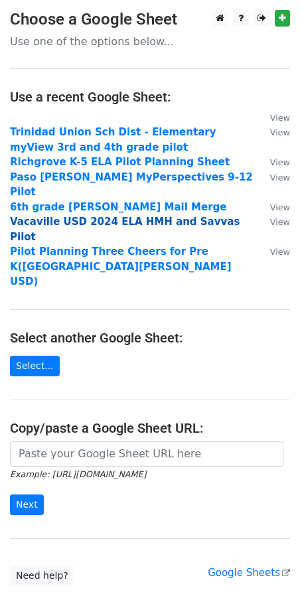  Describe the element at coordinates (113, 139) in the screenshot. I see `a: Trinidad Union Sch Dist - Elementary myView 3rd and 4th grade pilot` at that location.